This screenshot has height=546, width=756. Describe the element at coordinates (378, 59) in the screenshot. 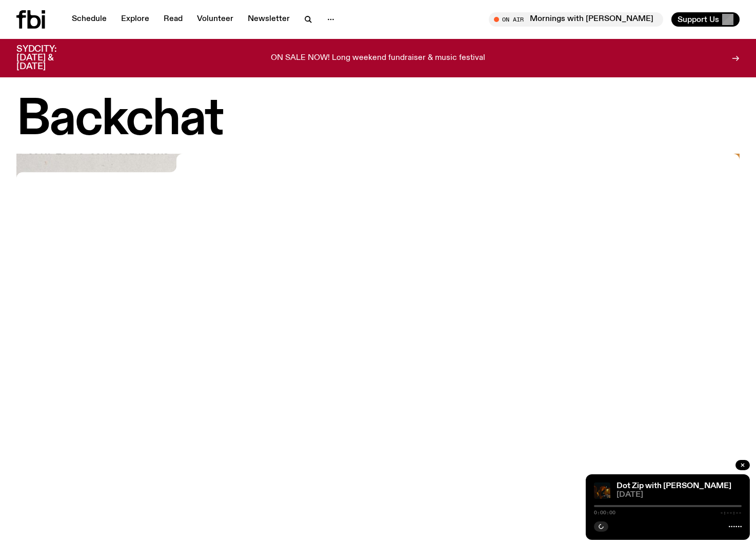

I see `p: ON SALE NOW! Long weekend fundraiser & music festival` at that location.